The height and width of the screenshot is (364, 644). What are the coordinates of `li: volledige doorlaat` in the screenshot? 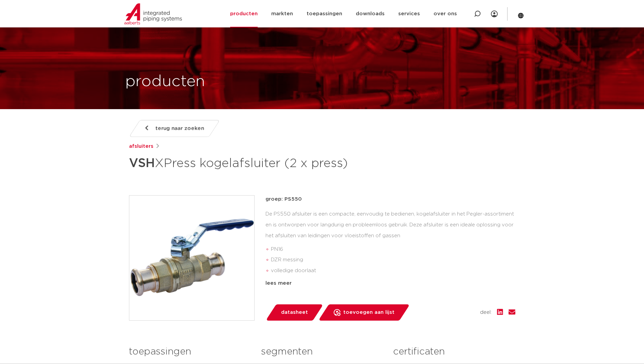 It's located at (393, 271).